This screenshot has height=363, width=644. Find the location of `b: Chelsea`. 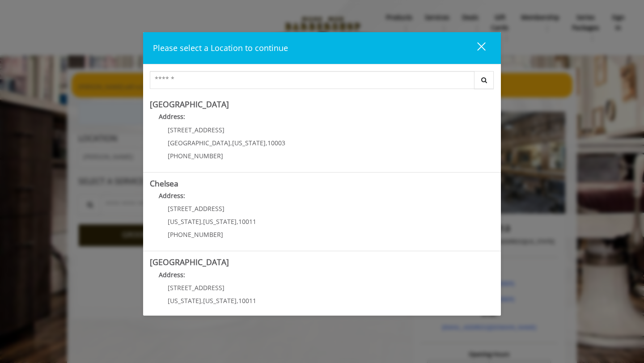

b: Chelsea is located at coordinates (164, 184).